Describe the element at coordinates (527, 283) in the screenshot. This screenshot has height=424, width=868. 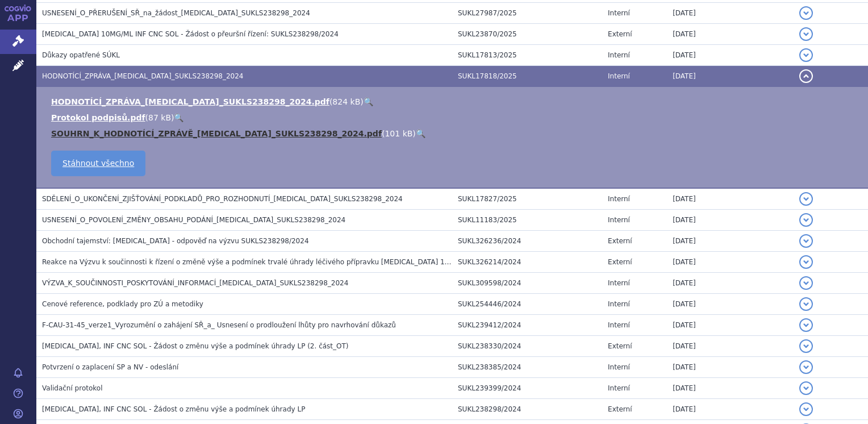
I see `td: SUKL309598/2024` at that location.